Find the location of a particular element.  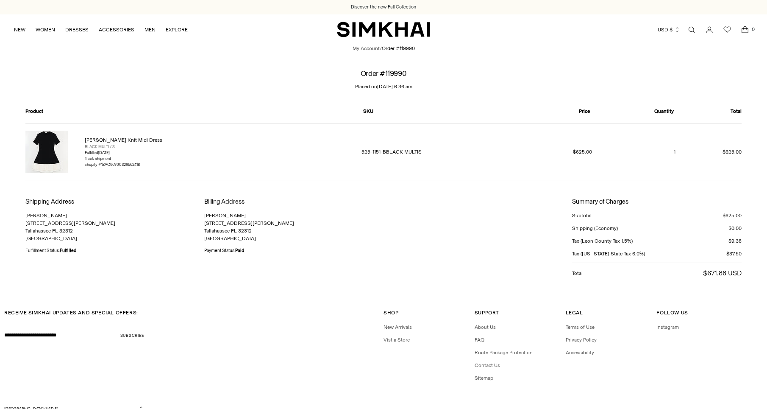

a: Privacy Policy is located at coordinates (581, 340).